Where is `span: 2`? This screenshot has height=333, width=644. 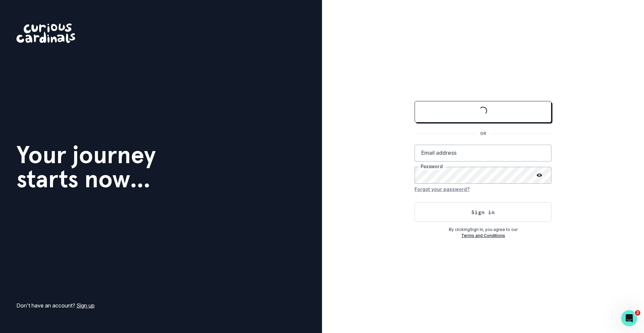
span: 2 is located at coordinates (638, 313).